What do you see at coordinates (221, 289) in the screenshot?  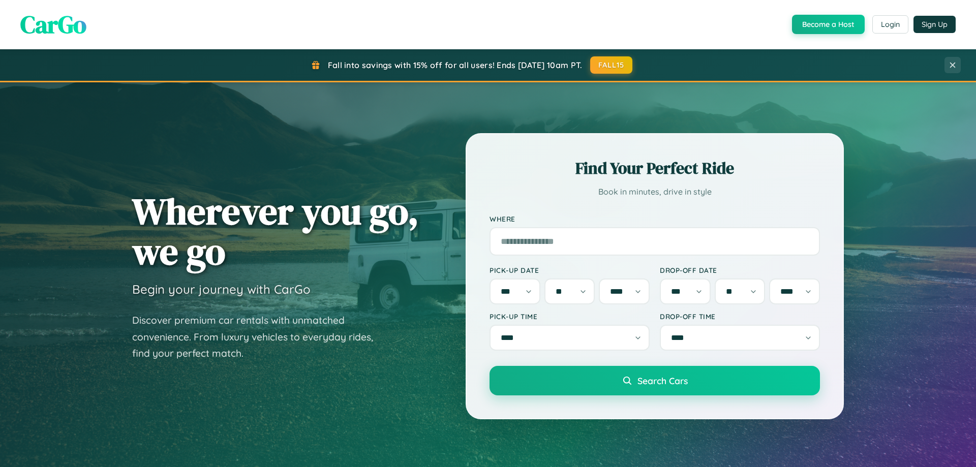 I see `h3: Begin your journey with CarGo` at bounding box center [221, 289].